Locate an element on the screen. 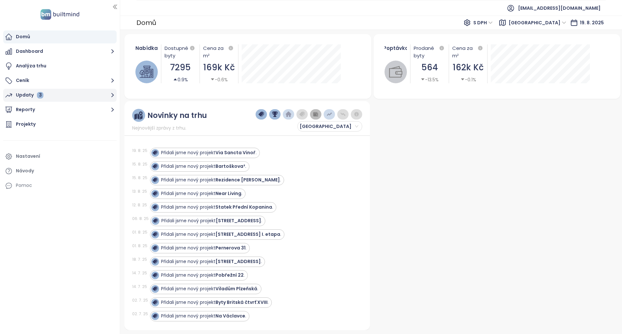 The height and width of the screenshot is (334, 622). strong: Viladům Plzeňská is located at coordinates (236, 289).